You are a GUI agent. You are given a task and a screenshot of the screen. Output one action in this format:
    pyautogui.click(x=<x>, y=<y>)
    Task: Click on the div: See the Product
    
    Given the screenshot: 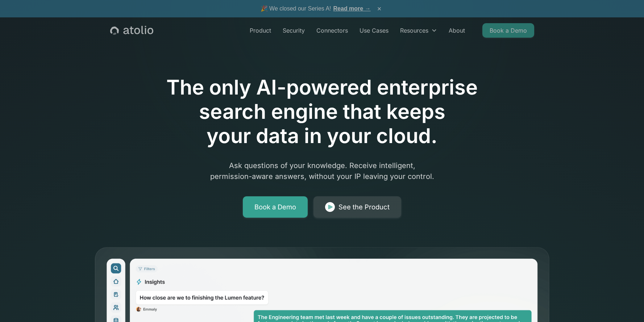 What is the action you would take?
    pyautogui.click(x=364, y=207)
    